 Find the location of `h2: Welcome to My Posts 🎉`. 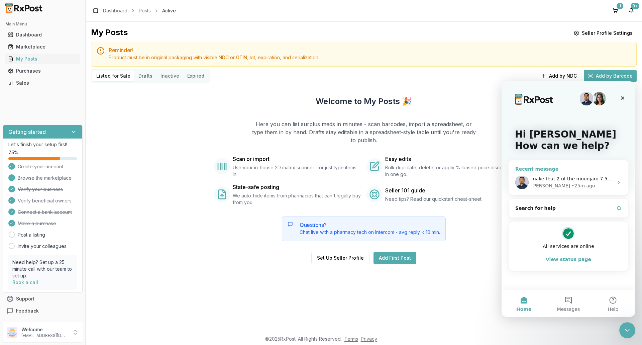

h2: Welcome to My Posts 🎉 is located at coordinates (364, 101).